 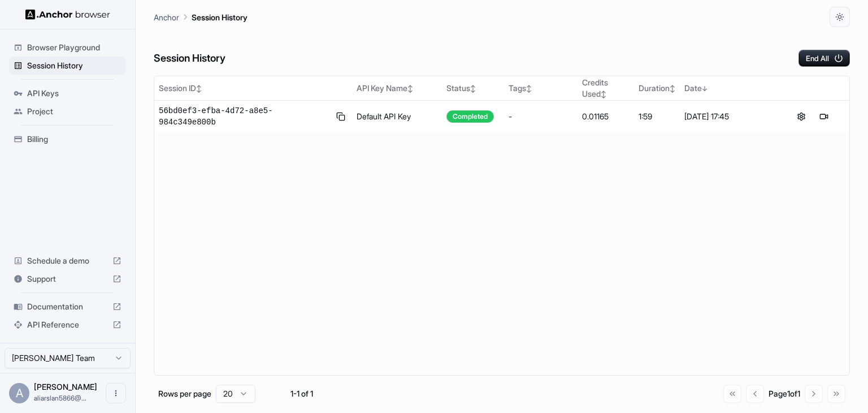 What do you see at coordinates (67, 279) in the screenshot?
I see `span: Support` at bounding box center [67, 279].